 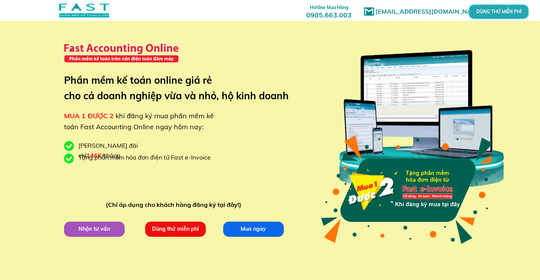 What do you see at coordinates (329, 11) in the screenshot?
I see `h3: 0985.663.003` at bounding box center [329, 11].